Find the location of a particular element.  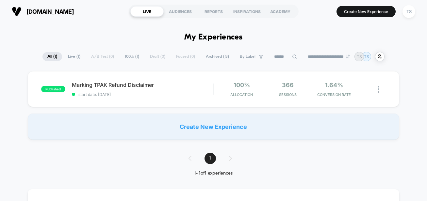

span: published is located at coordinates (53, 89).